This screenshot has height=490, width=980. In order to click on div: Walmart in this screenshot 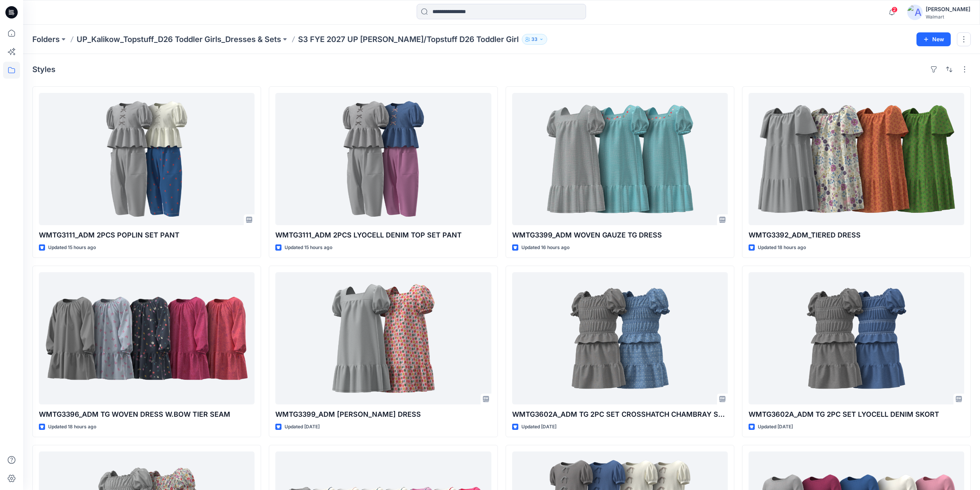, I will do `click(948, 16)`.